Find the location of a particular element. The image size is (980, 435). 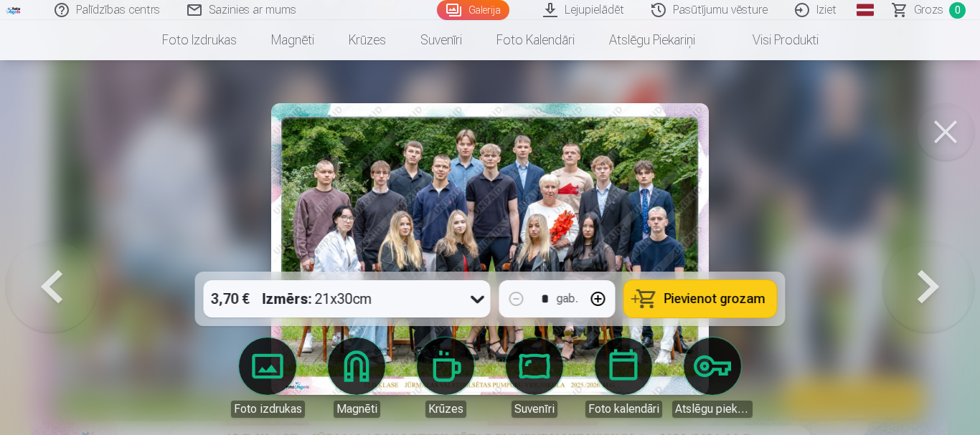

div: Magnēti is located at coordinates (357, 410).